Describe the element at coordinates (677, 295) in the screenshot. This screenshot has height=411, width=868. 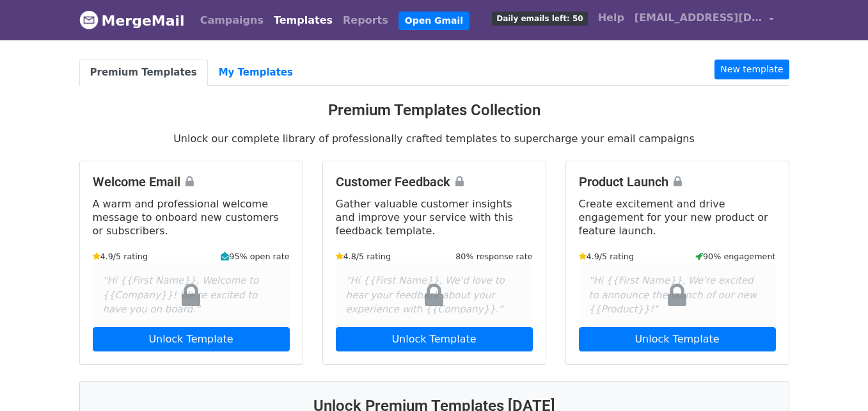
I see `div: "Hi {{First Name}}, We're excited to announce the launch of our new {{Product}}!"` at that location.